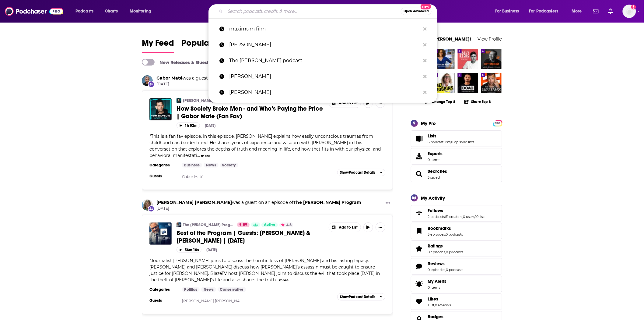 Image resolution: width=644 pixels, height=320 pixels. I want to click on a: The Gutbliss Podcast, so click(444, 59).